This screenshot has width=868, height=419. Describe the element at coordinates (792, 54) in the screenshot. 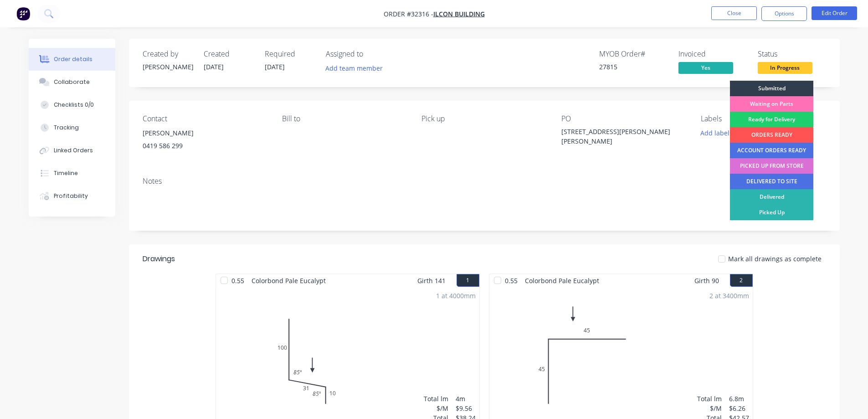

I see `div: Status` at that location.